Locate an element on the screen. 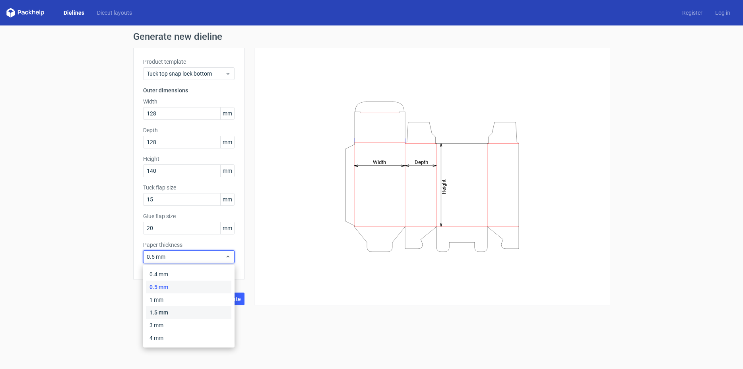  label: Product template is located at coordinates (189, 62).